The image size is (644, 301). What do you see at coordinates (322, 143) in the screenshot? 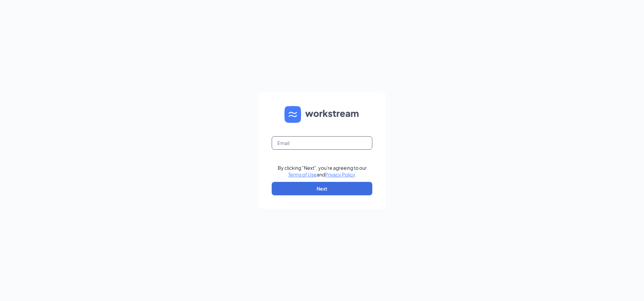
I see `input: Email` at bounding box center [322, 143].